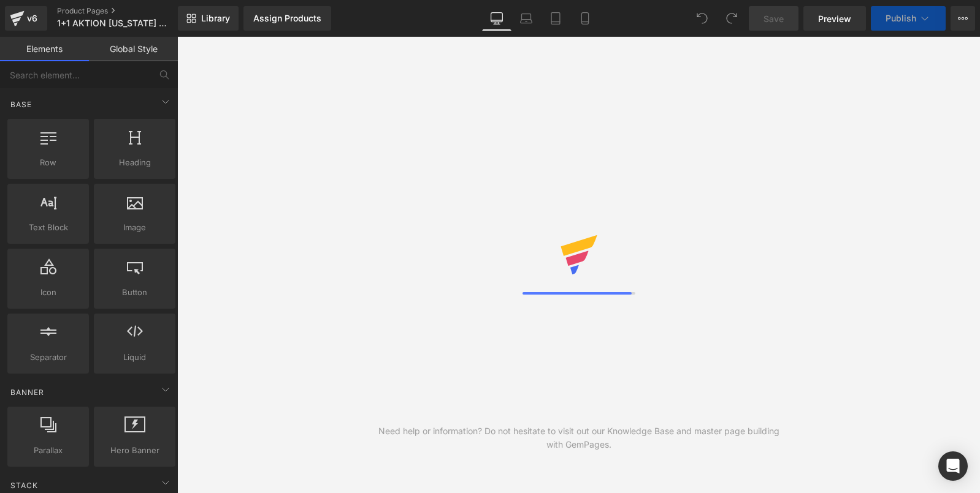 The image size is (980, 493). What do you see at coordinates (953, 466) in the screenshot?
I see `div: Open Intercom Messenger` at bounding box center [953, 466].